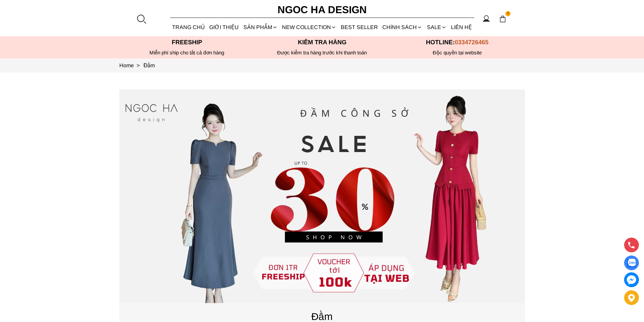  I want to click on a: GIỚI THIỆU, so click(224, 27).